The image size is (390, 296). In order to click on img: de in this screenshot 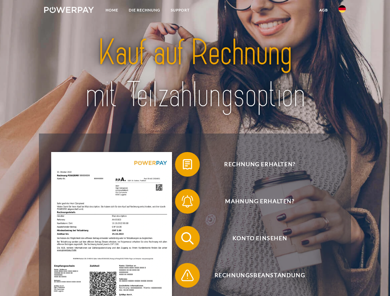, I will do `click(342, 9)`.